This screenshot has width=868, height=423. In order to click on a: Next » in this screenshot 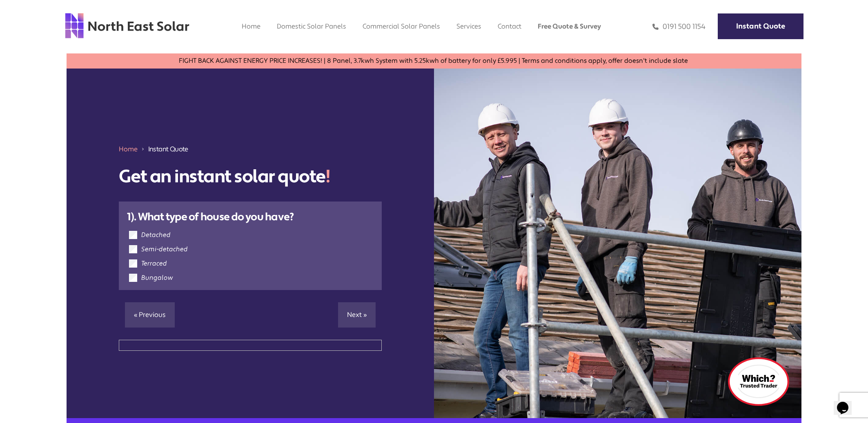, I will do `click(357, 315)`.